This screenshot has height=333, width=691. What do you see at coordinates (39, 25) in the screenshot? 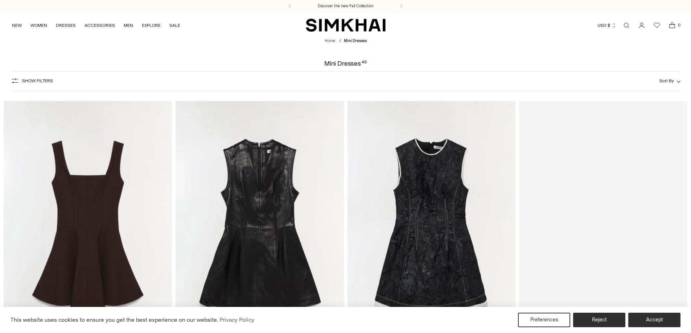
I see `a: WOMEN` at bounding box center [39, 25].